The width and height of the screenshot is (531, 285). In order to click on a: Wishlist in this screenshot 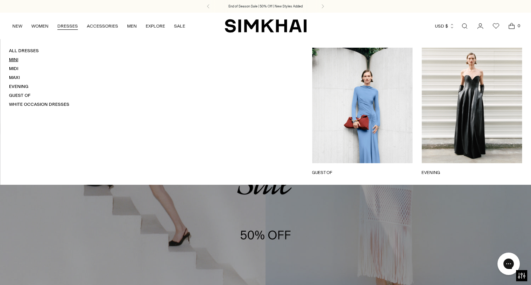, I will do `click(496, 26)`.